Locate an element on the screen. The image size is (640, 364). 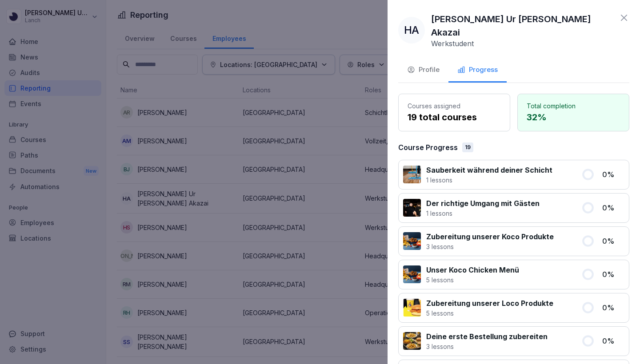
p: Deine erste Bestellung zubereiten is located at coordinates (487, 337).